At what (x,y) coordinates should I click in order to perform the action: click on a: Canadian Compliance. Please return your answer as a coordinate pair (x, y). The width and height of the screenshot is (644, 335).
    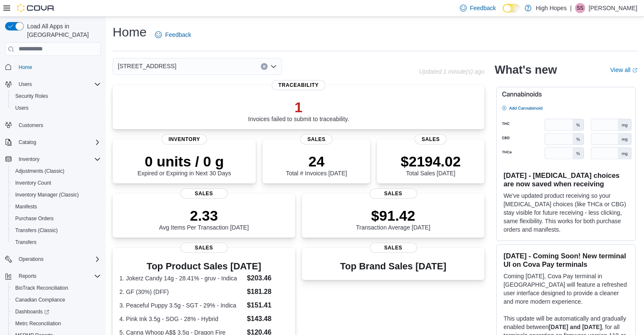
    Looking at the image, I should click on (40, 300).